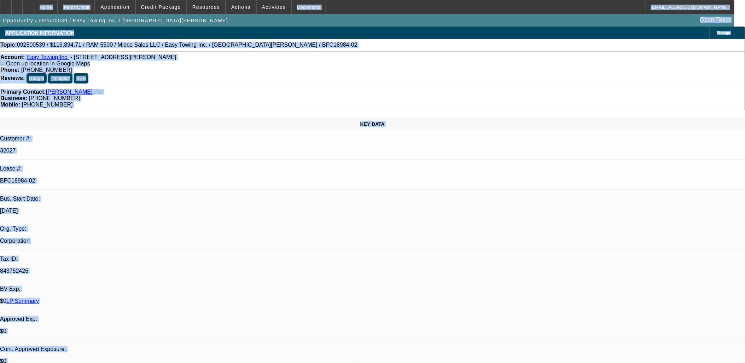 This screenshot has height=363, width=745. What do you see at coordinates (724, 33) in the screenshot?
I see `span: Manage` at bounding box center [724, 33].